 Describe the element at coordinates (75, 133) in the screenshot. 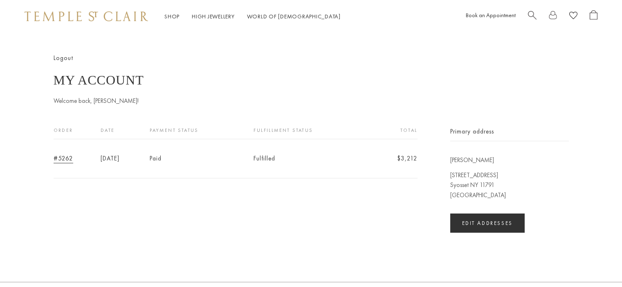

I see `th: Order` at that location.